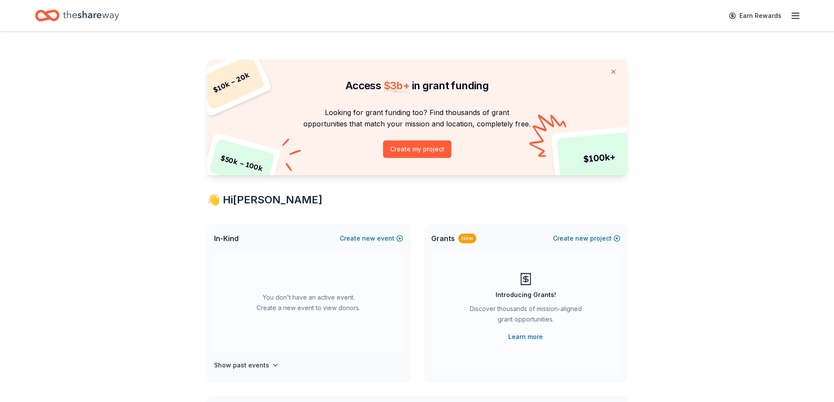 The image size is (834, 402). Describe the element at coordinates (526, 295) in the screenshot. I see `div: Introducing Grants!` at that location.